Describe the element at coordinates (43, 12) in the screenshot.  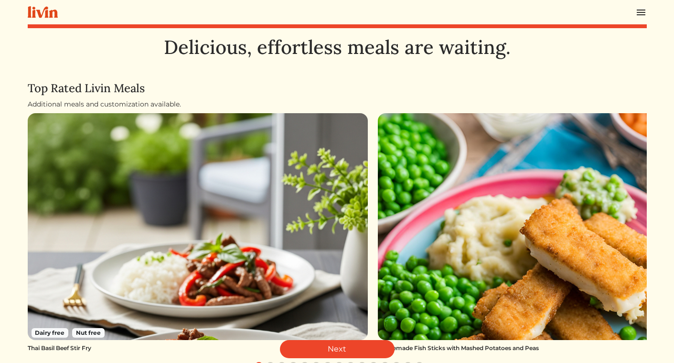
I see `img: livin-logo-a0d97d1a881af30f6274990eb6222085a2533c92bbd1e4f22c21b4f0d0e3210c.svg` at that location.